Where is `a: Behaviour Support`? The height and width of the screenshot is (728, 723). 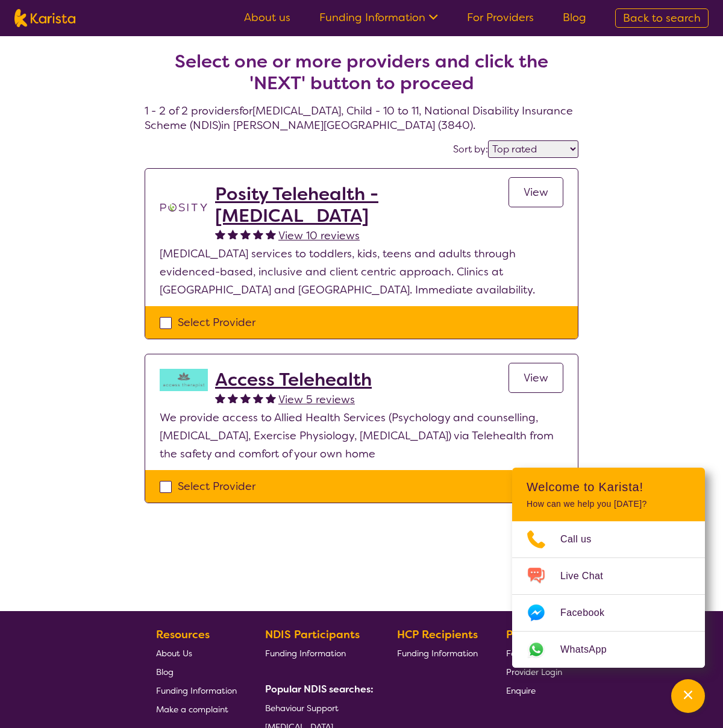 a: Behaviour Support is located at coordinates (317, 708).